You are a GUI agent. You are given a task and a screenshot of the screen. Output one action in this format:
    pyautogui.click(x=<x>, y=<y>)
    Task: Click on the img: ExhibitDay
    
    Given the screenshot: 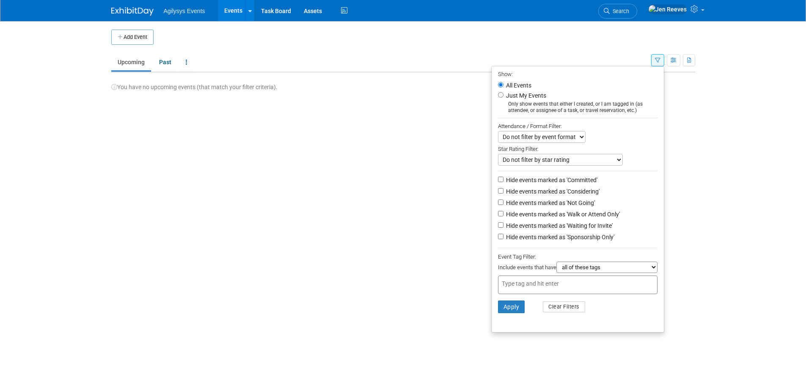 What is the action you would take?
    pyautogui.click(x=132, y=11)
    